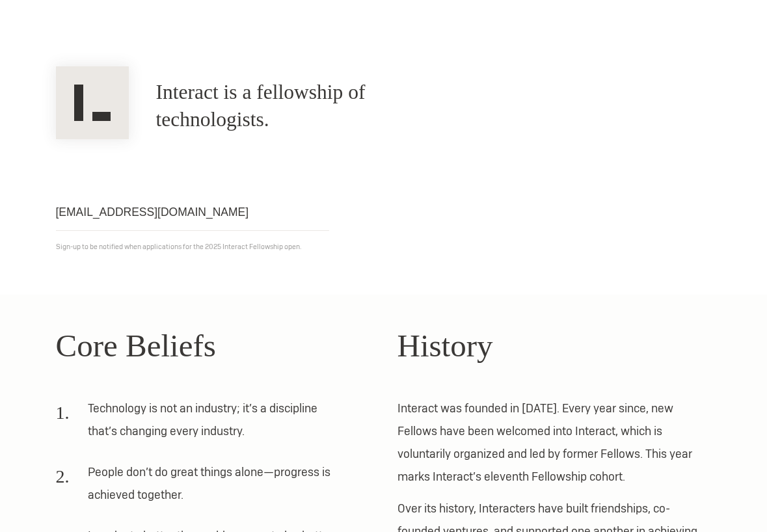  Describe the element at coordinates (192, 212) in the screenshot. I see `input: Email address...` at that location.